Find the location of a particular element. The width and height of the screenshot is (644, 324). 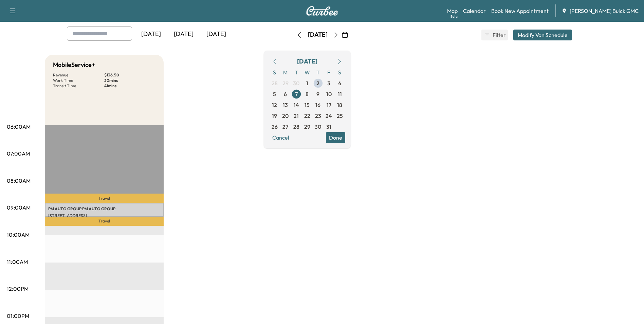

span: 24 is located at coordinates (329, 116).